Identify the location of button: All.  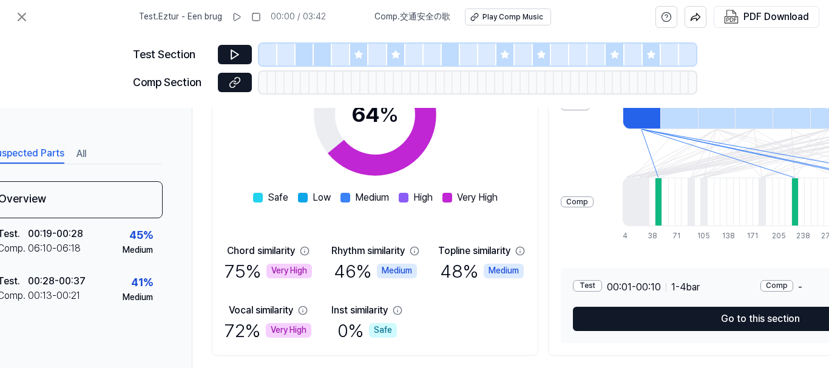
(81, 154).